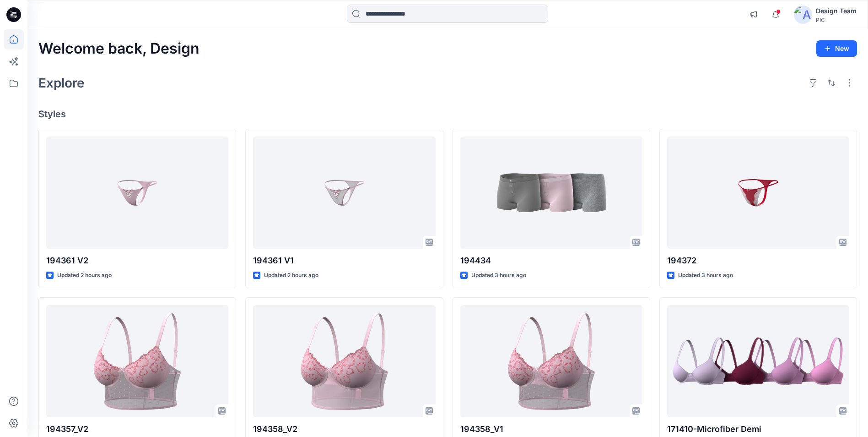  I want to click on p: 194361 V1, so click(344, 260).